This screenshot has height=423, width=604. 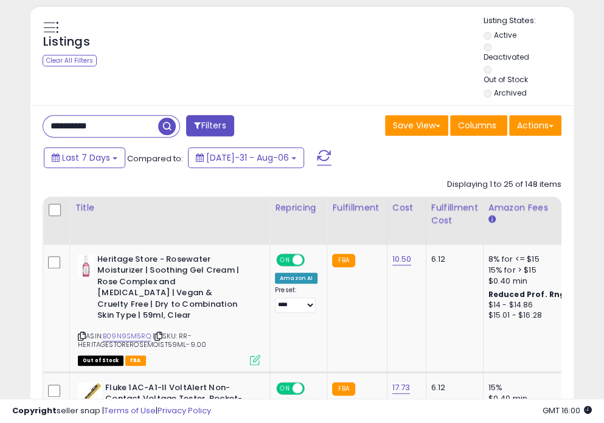 What do you see at coordinates (313, 259) in the screenshot?
I see `span: OFF` at bounding box center [313, 259].